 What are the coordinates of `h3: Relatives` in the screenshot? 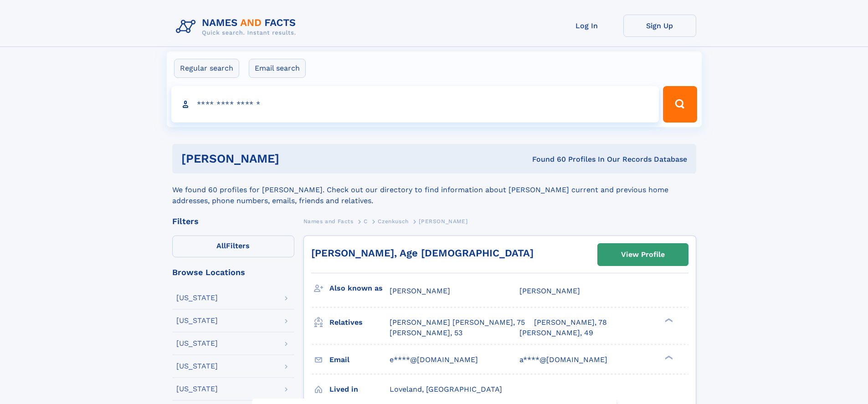 It's located at (359, 323).